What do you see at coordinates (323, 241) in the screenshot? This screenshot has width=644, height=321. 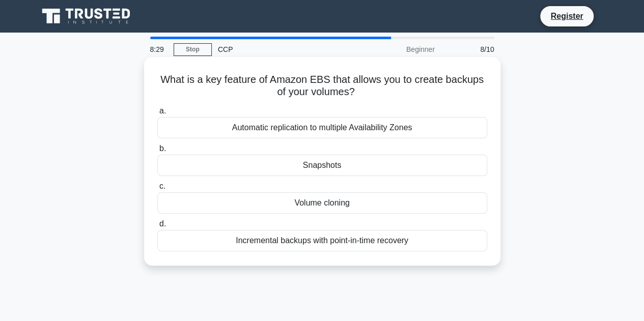 I see `div: Incremental backups with point-in-time recovery` at bounding box center [323, 241].